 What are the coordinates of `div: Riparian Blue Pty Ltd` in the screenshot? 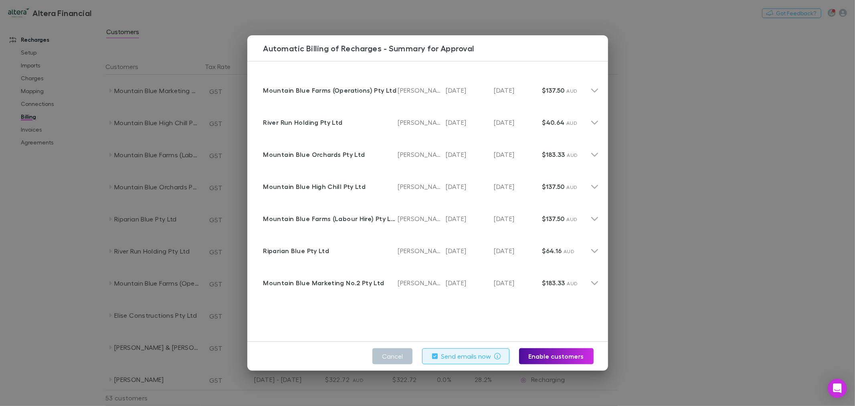 It's located at (331, 251).